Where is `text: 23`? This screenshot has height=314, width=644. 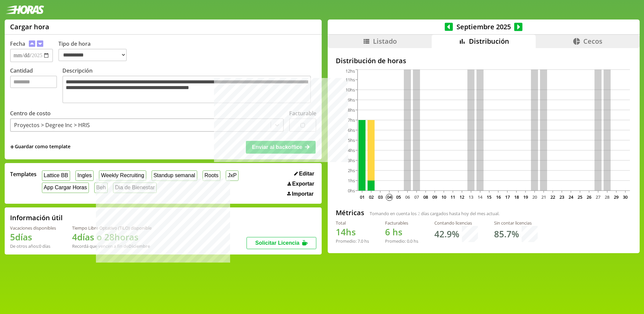 text: 23 is located at coordinates (562, 197).